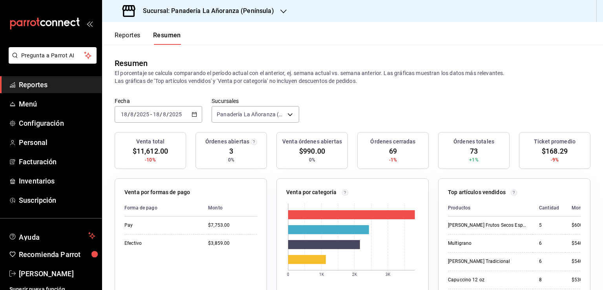  What do you see at coordinates (231, 151) in the screenshot?
I see `span: 3` at bounding box center [231, 151].